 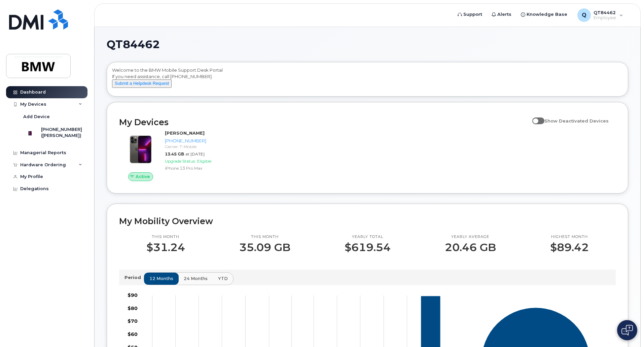 I want to click on span: QT84462, so click(x=133, y=44).